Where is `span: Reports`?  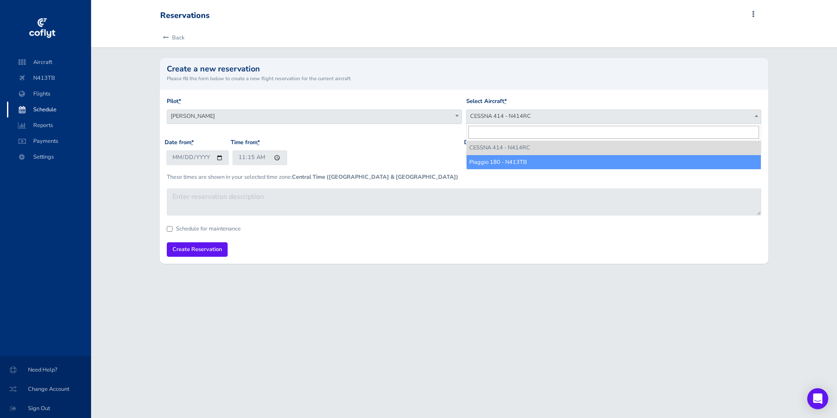 span: Reports is located at coordinates (49, 125).